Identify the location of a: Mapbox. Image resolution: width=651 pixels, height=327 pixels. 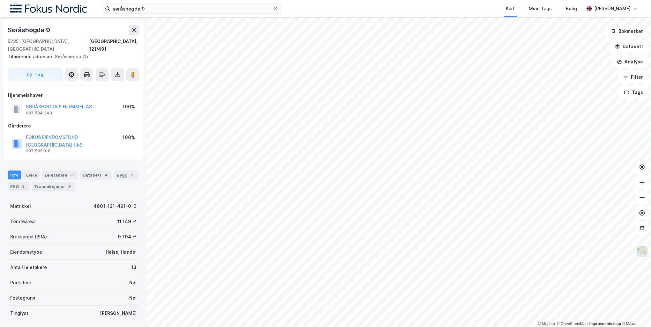
(547, 324).